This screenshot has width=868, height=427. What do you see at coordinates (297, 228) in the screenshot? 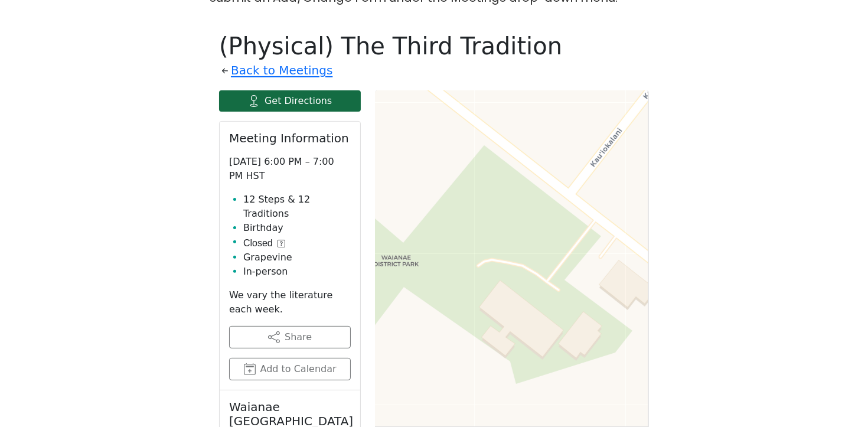
I see `li: Birthday` at bounding box center [297, 228].